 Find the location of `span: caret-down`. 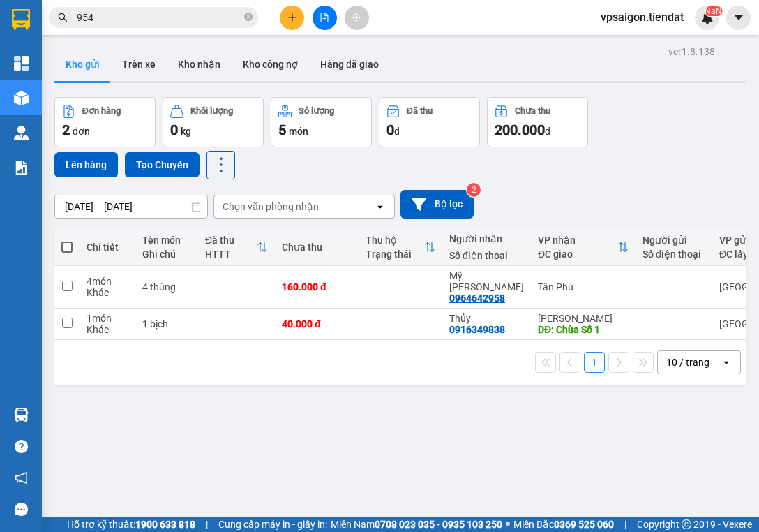

span: caret-down is located at coordinates (739, 18).